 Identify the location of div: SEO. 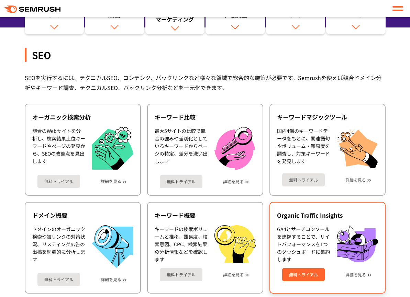
(205, 55).